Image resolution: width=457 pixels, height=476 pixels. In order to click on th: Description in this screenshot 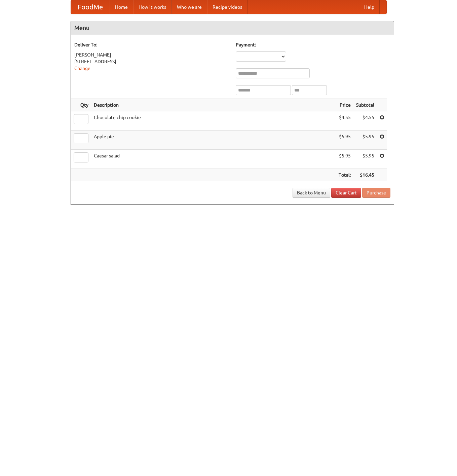, I will do `click(214, 105)`.